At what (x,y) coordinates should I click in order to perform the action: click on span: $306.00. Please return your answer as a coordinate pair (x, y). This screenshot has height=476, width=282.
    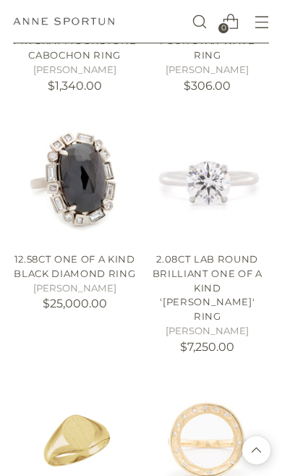
    Looking at the image, I should click on (207, 85).